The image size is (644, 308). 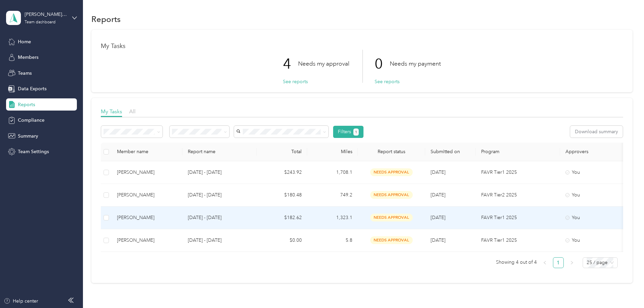 What do you see at coordinates (356, 132) in the screenshot?
I see `button: 1` at bounding box center [356, 132].